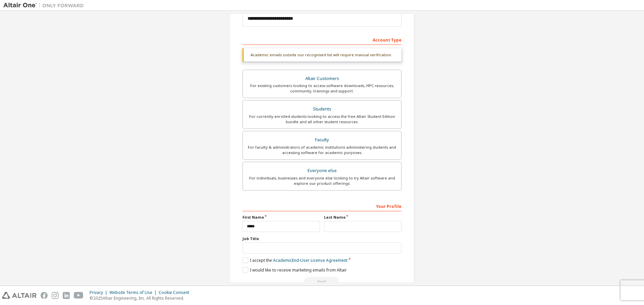 The height and width of the screenshot is (305, 644). What do you see at coordinates (281, 217) in the screenshot?
I see `label: First Name` at bounding box center [281, 217].